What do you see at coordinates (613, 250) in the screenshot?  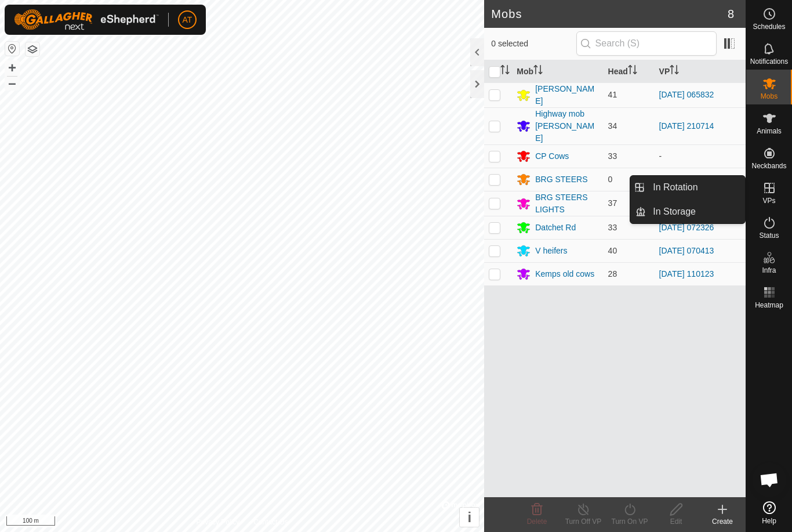 I see `span: 40` at bounding box center [613, 250].